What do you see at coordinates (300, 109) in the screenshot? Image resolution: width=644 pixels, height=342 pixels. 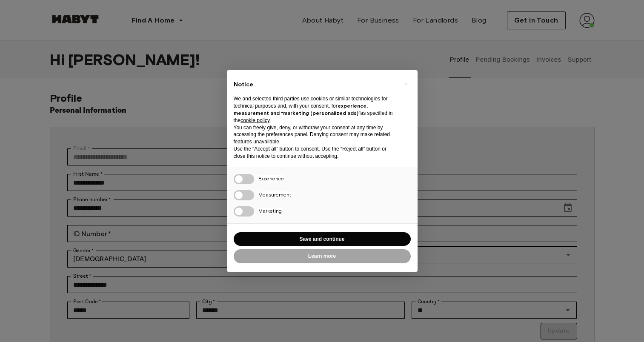 I see `strong: experience, measurement and “marketing (personalized ads)”` at bounding box center [300, 109].